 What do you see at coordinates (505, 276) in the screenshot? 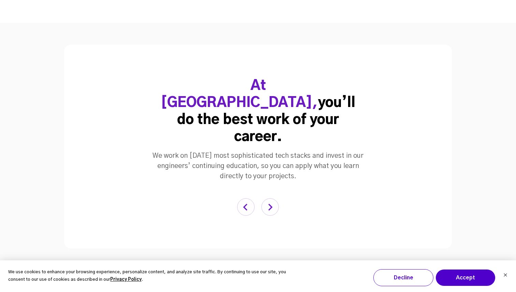
I see `button: Dismiss cookie banner` at bounding box center [505, 276].